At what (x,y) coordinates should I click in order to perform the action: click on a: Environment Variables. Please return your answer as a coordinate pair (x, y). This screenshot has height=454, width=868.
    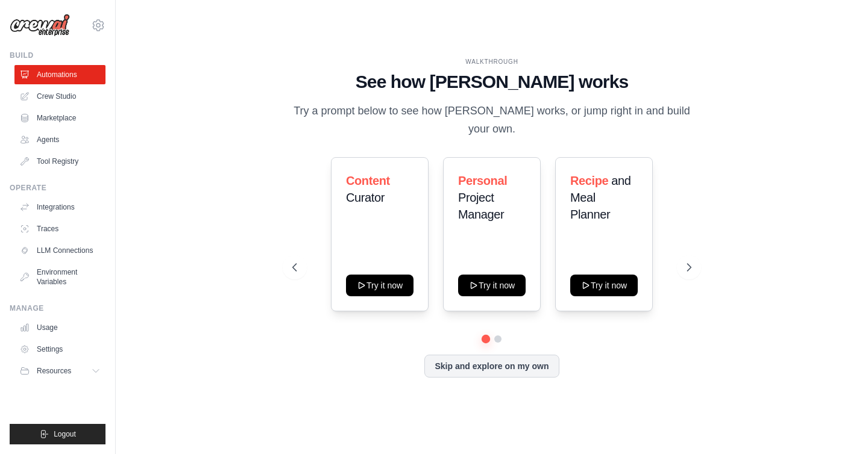
    Looking at the image, I should click on (60, 277).